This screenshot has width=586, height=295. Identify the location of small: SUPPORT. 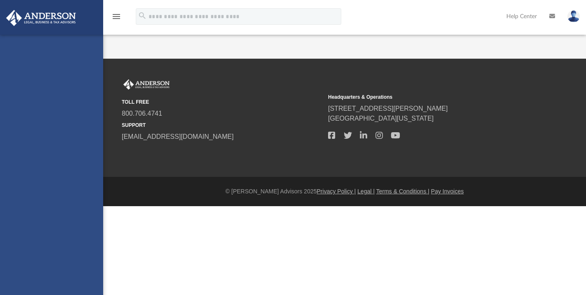
(222, 125).